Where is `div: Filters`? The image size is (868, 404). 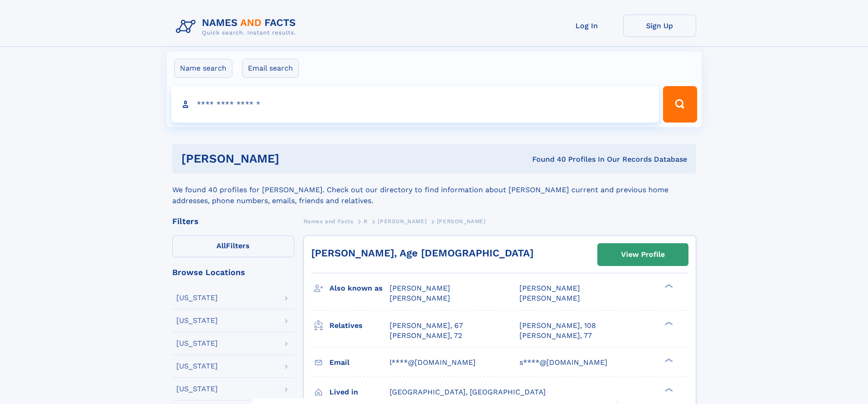
div: Filters is located at coordinates (234, 221).